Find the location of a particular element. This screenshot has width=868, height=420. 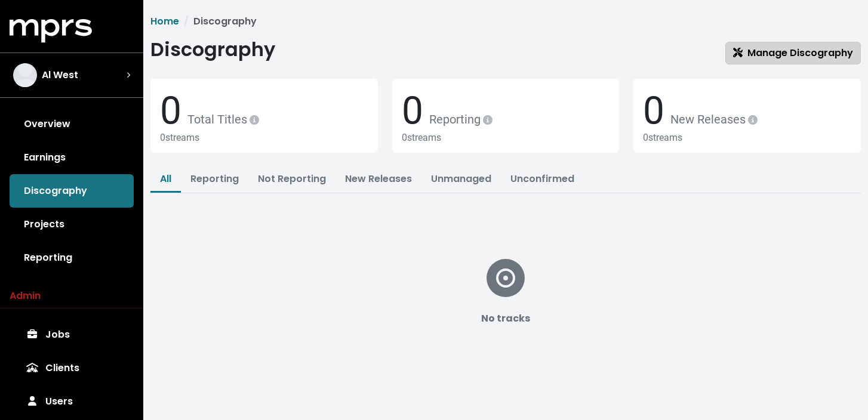

img: The selected account / producer is located at coordinates (25, 75).